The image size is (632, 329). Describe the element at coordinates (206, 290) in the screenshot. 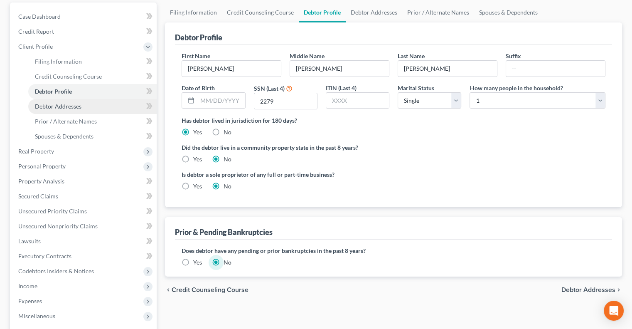

I see `button: chevron_left Credit Counseling Course` at that location.